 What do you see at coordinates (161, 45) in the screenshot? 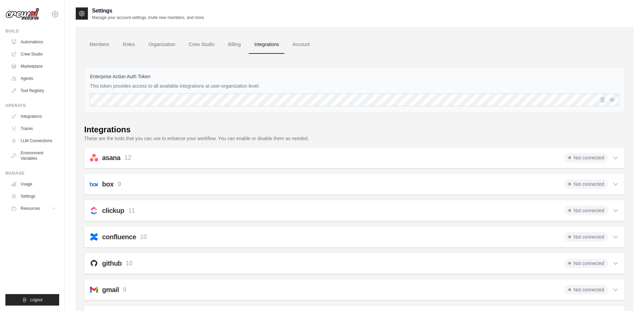
I see `a: Organization` at bounding box center [161, 45].